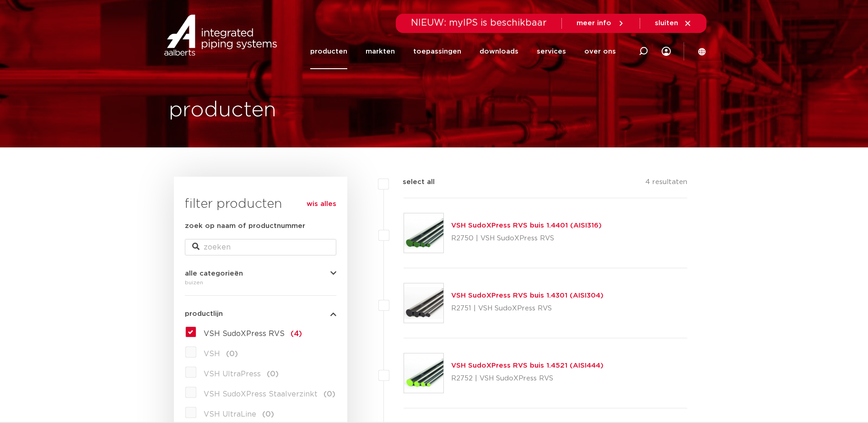 The width and height of the screenshot is (868, 423). I want to click on span: productlijn, so click(204, 313).